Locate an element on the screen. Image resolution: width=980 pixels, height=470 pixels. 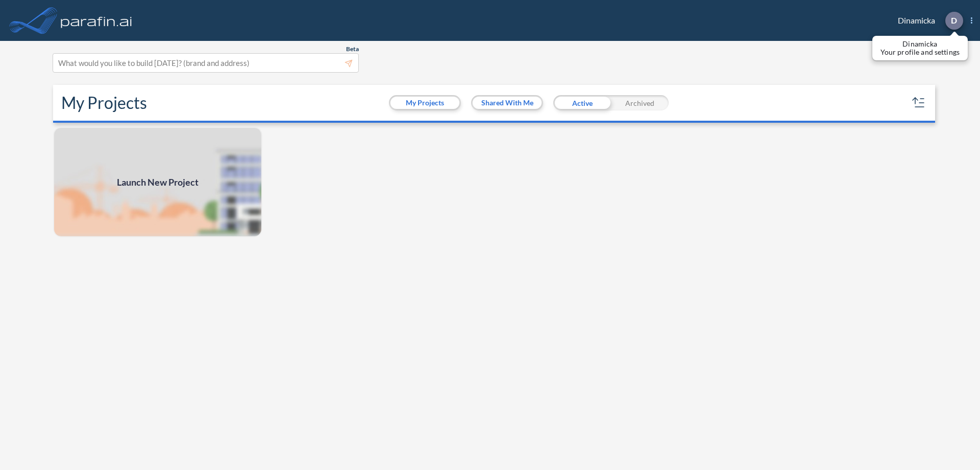
img: add is located at coordinates (157, 182).